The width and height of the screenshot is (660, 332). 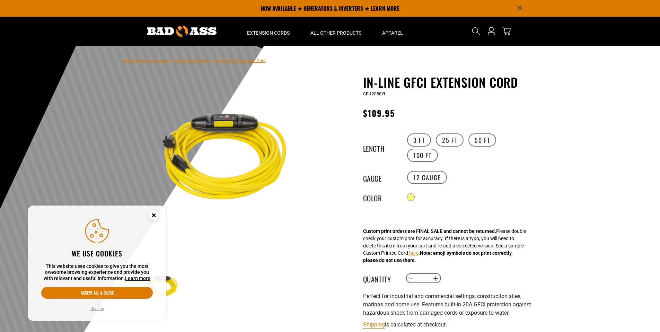 What do you see at coordinates (375, 94) in the screenshot?
I see `span: GFI12050YL` at bounding box center [375, 94].